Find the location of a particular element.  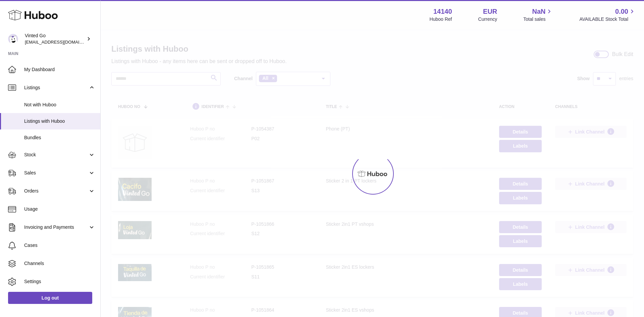

span: Listings with Huboo is located at coordinates (60, 121).